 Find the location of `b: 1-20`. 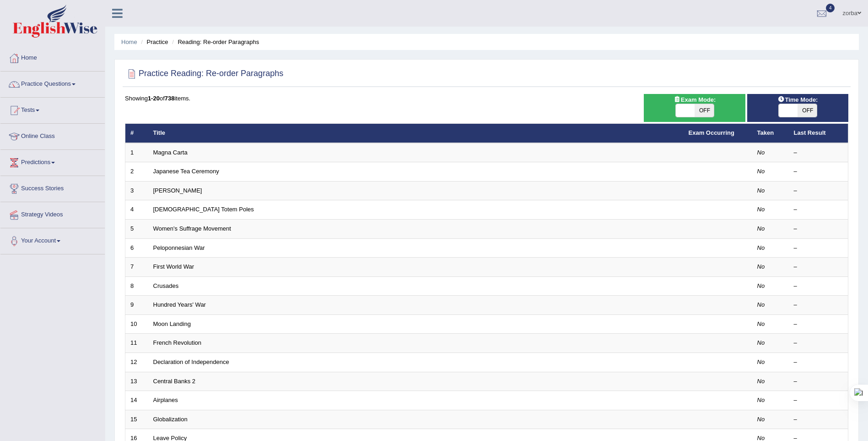

b: 1-20 is located at coordinates (154, 98).